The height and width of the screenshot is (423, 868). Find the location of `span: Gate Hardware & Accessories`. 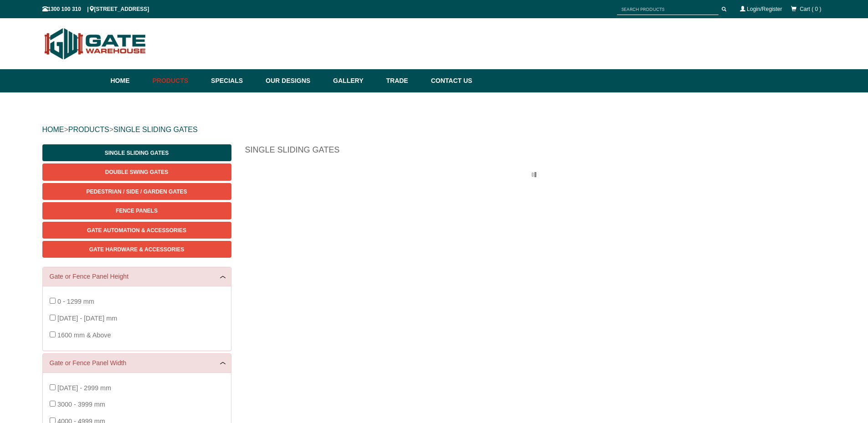

span: Gate Hardware & Accessories is located at coordinates (136, 249).